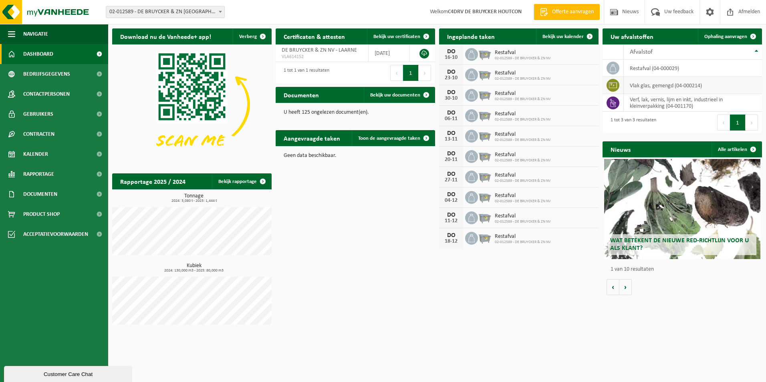  What do you see at coordinates (251, 36) in the screenshot?
I see `button: Verberg` at bounding box center [251, 36].